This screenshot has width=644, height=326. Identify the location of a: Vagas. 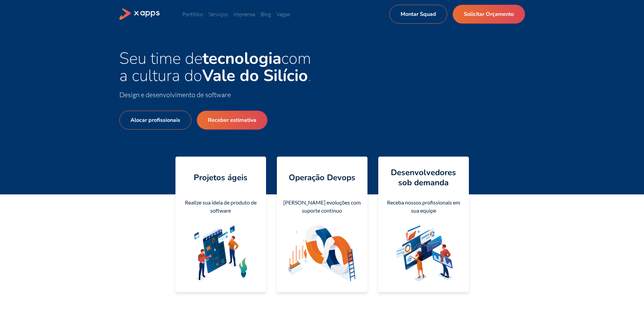
(284, 14).